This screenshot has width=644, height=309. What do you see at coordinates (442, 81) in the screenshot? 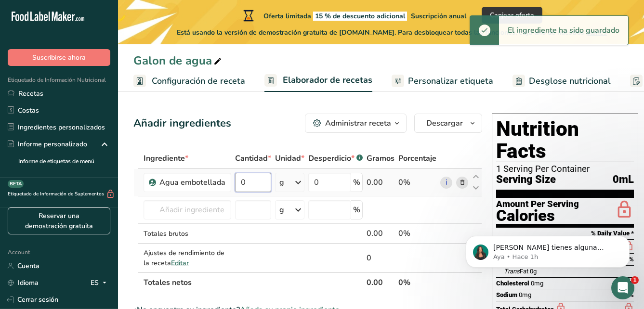
I see `a: Personalizar etiqueta` at bounding box center [442, 81].